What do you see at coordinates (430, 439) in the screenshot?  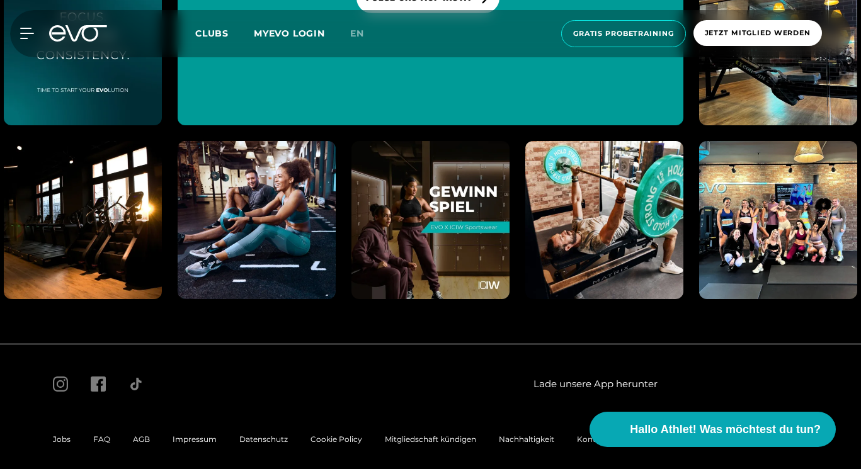 I see `a: Mitgliedschaft kündigen` at bounding box center [430, 439].